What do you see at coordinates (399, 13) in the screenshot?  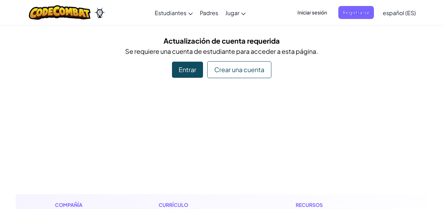 I see `span: español (ES)` at bounding box center [399, 13].